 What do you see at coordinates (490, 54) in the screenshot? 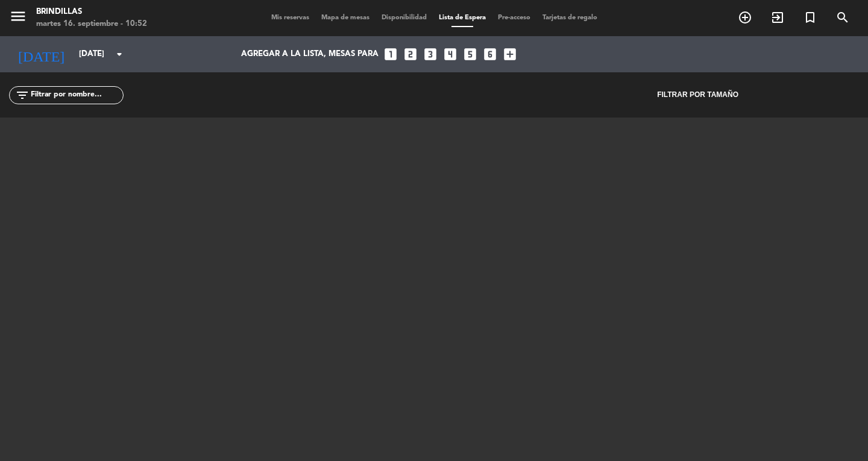
I see `i: looks_6` at bounding box center [490, 54].